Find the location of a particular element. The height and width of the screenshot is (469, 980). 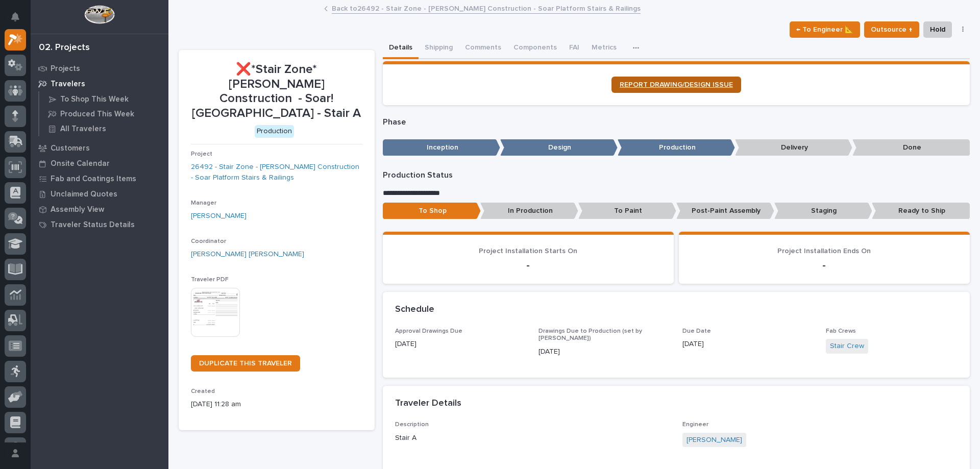

p: To Paint is located at coordinates (627, 211).